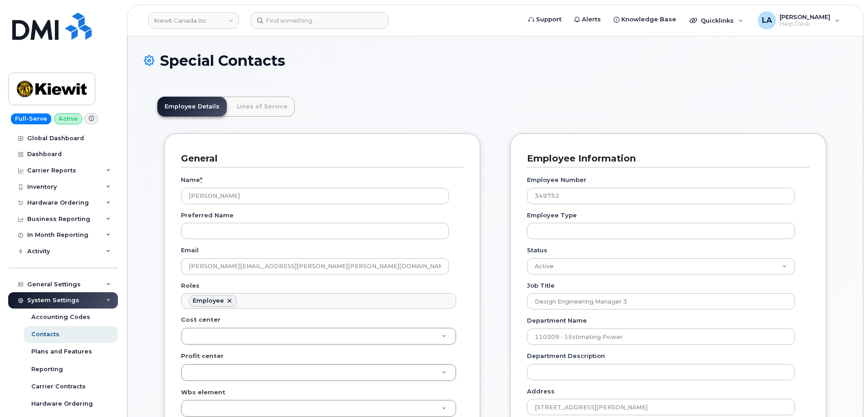 This screenshot has width=868, height=417. What do you see at coordinates (190, 286) in the screenshot?
I see `label: Roles` at bounding box center [190, 286].